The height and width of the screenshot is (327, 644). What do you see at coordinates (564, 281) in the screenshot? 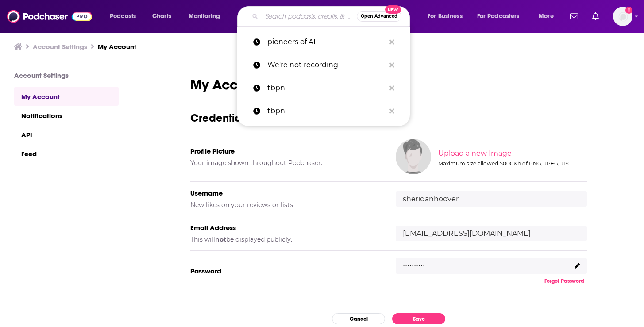
I see `button: Forgot Password` at bounding box center [564, 281].